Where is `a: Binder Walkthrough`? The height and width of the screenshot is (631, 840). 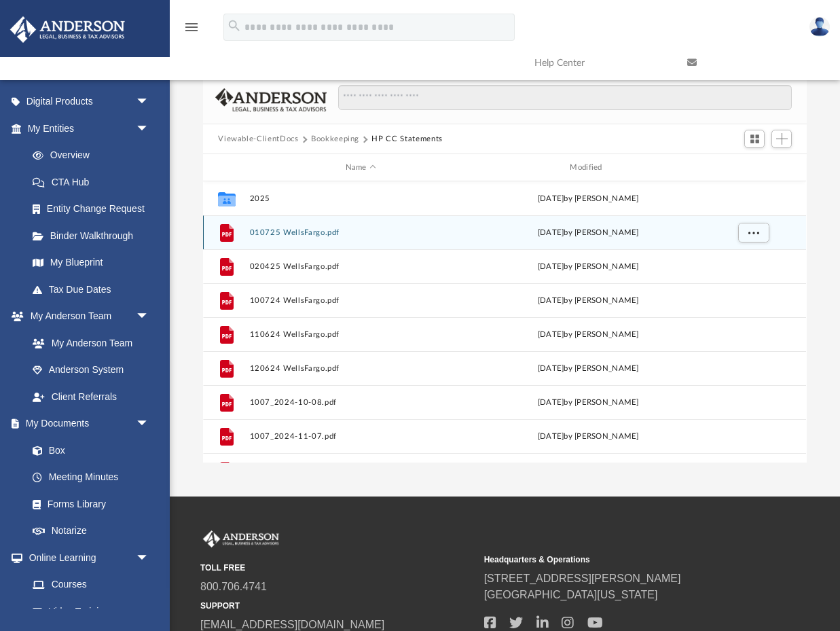
a: Binder Walkthrough is located at coordinates (94, 236).